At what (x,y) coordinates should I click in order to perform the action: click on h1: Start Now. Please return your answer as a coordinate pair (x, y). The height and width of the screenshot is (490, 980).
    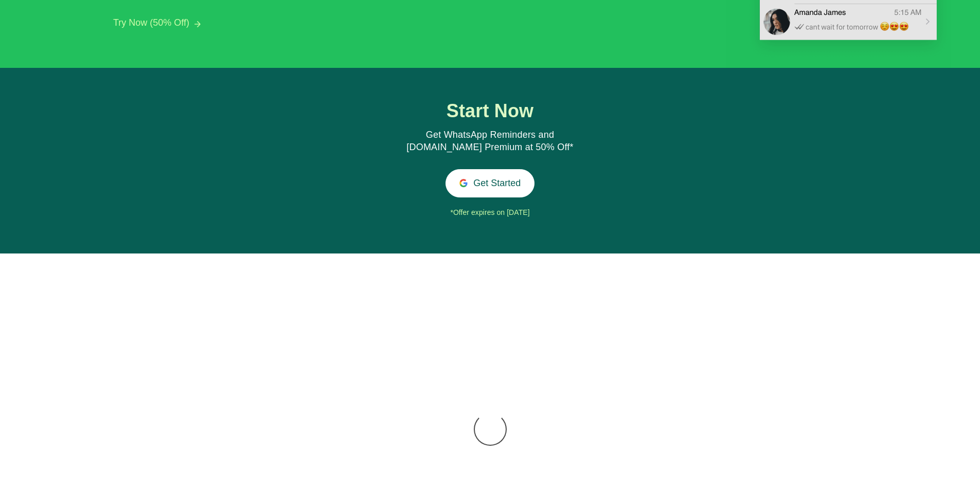
    Looking at the image, I should click on (490, 111).